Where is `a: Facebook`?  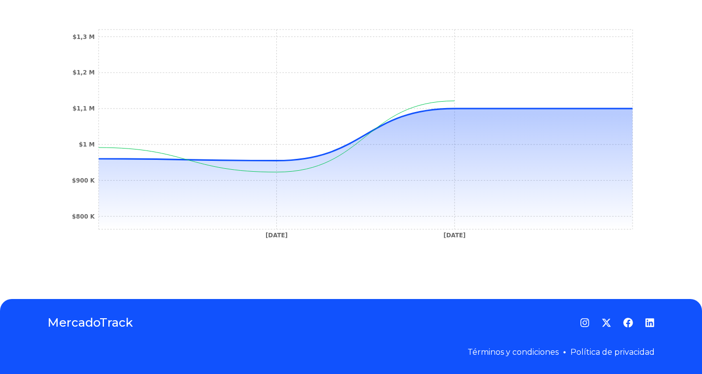
a: Facebook is located at coordinates (629, 322).